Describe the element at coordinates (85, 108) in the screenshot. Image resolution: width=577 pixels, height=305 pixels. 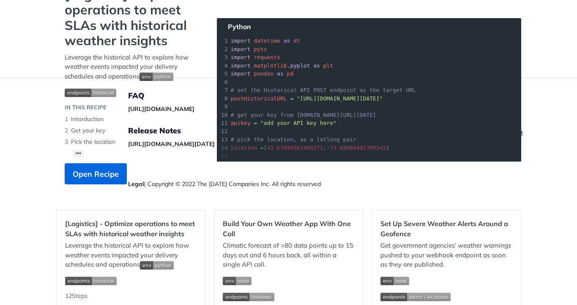
I see `div: IN THIS RECIPE` at that location.